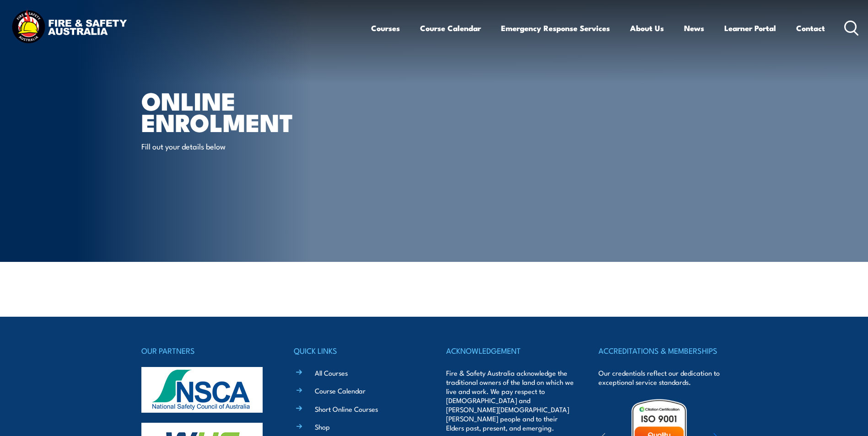 This screenshot has height=436, width=868. Describe the element at coordinates (750, 28) in the screenshot. I see `a: Learner Portal` at that location.